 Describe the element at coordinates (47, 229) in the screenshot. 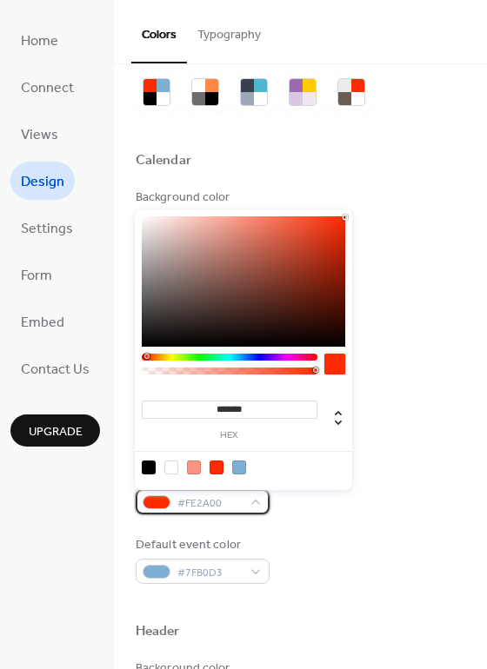

I see `span: Settings` at that location.